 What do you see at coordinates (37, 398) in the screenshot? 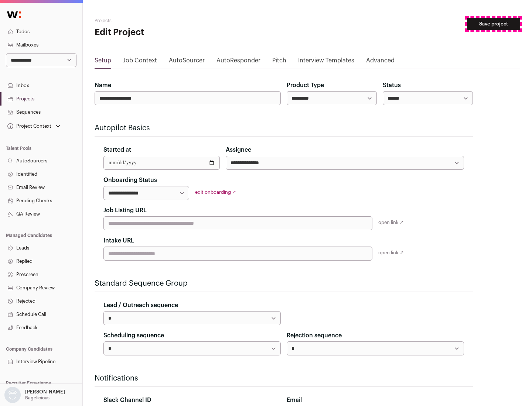
I see `p: Bagelicious` at bounding box center [37, 398].